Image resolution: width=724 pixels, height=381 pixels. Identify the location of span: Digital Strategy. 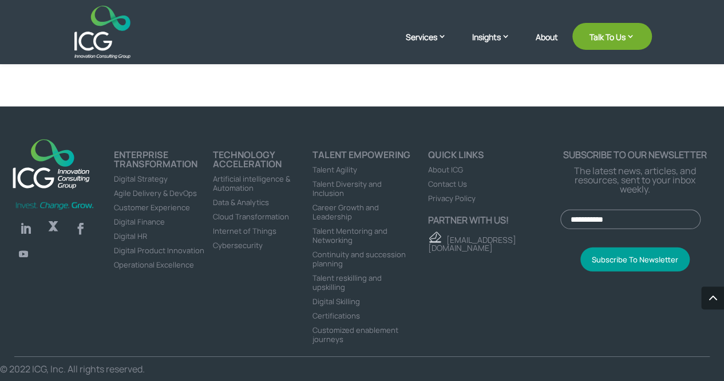
(141, 179).